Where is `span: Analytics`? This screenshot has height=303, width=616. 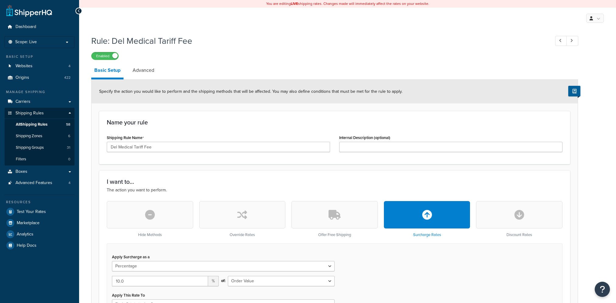
span: Analytics is located at coordinates (25, 234).